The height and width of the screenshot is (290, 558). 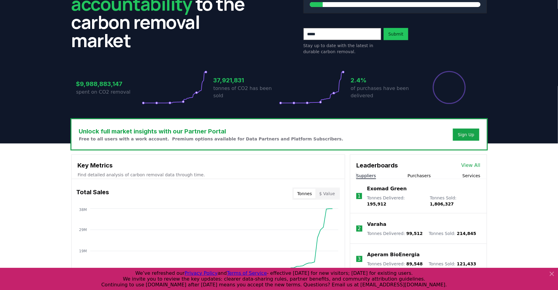 What do you see at coordinates (208, 165) in the screenshot?
I see `h3: Key Metrics` at bounding box center [208, 165].